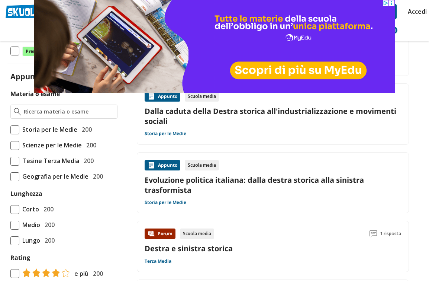  Describe the element at coordinates (273, 116) in the screenshot. I see `a: Dalla caduta della Destra storica all'industrializzazione e movimenti sociali` at that location.